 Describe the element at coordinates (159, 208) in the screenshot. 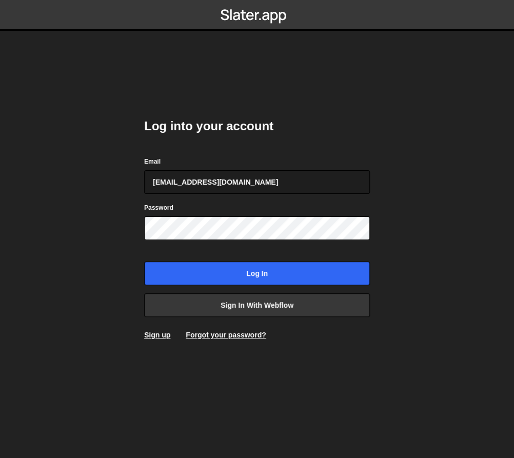

I see `label: Password` at that location.